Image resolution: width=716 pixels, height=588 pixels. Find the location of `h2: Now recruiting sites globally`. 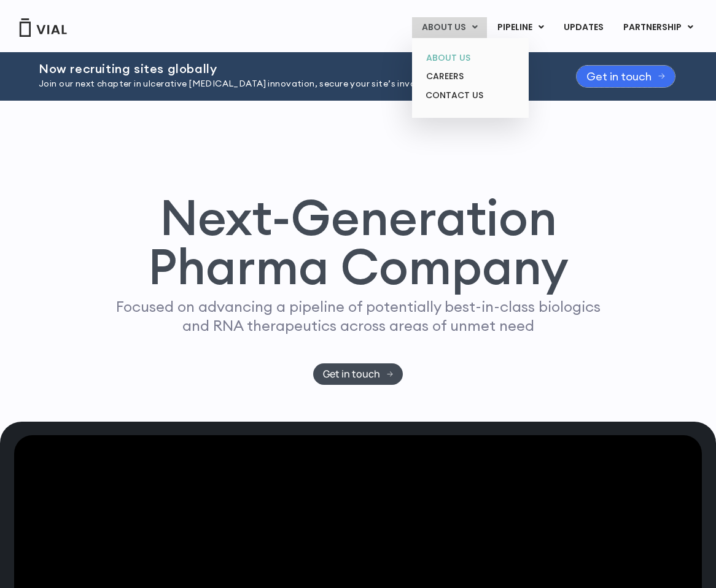

h2: Now recruiting sites globally is located at coordinates (292, 68).